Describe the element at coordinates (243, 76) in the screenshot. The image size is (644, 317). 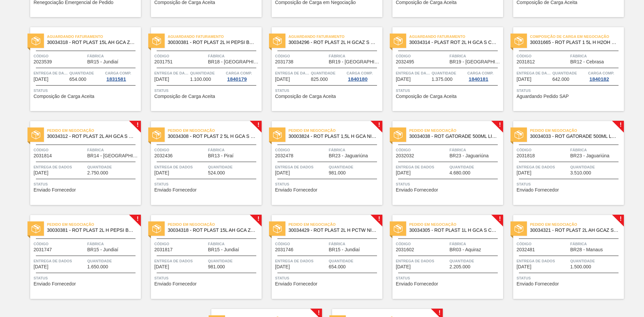
I see `a: Carga Comp.1840179` at that location.